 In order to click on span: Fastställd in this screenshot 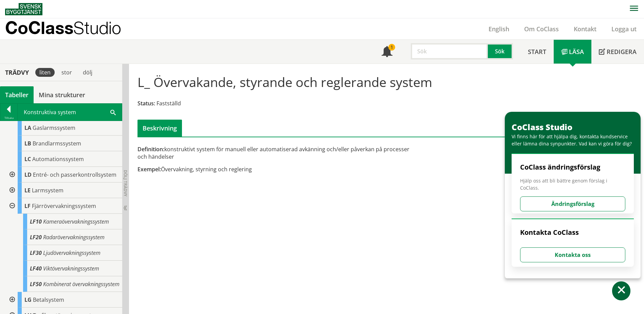, I will do `click(169, 103)`.